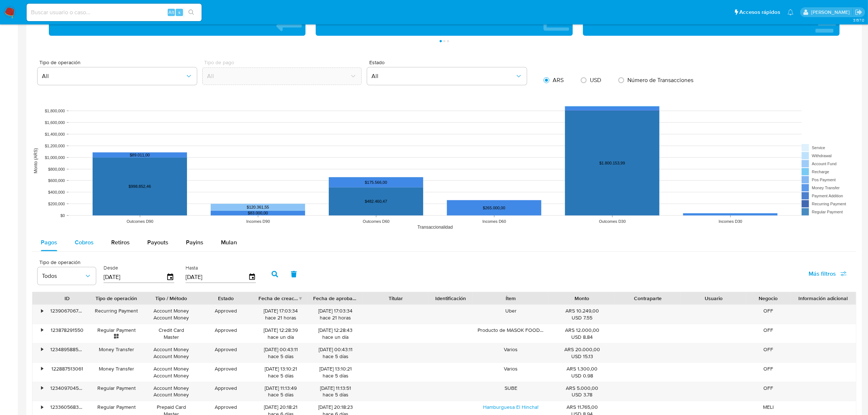 The image size is (868, 415). I want to click on span: s, so click(179, 12).